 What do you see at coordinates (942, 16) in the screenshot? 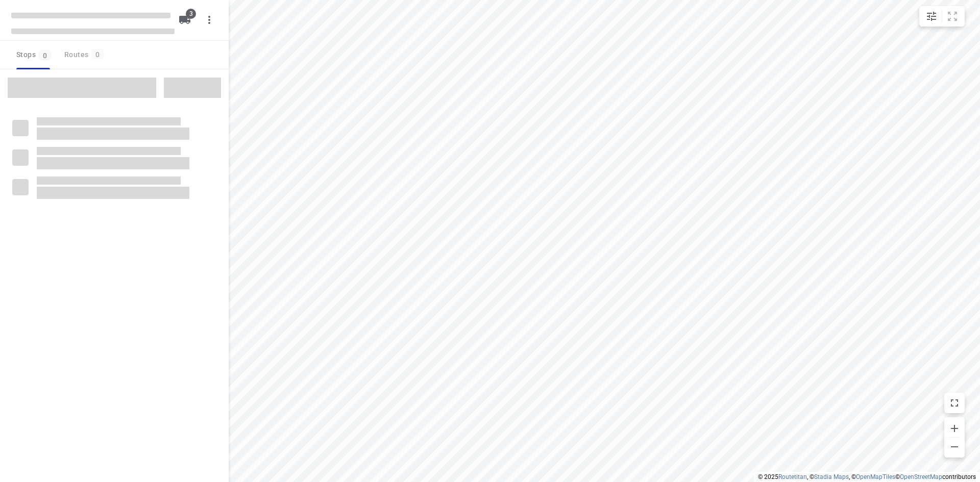
I see `div: small contained button group` at bounding box center [942, 16].